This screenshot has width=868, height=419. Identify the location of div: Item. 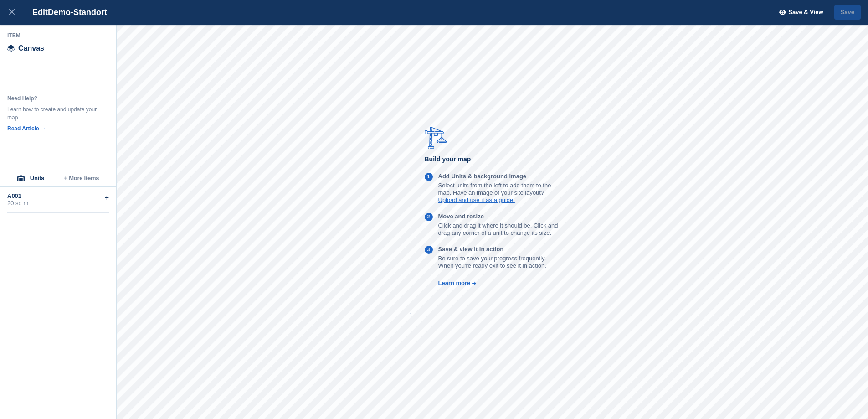
(58, 35).